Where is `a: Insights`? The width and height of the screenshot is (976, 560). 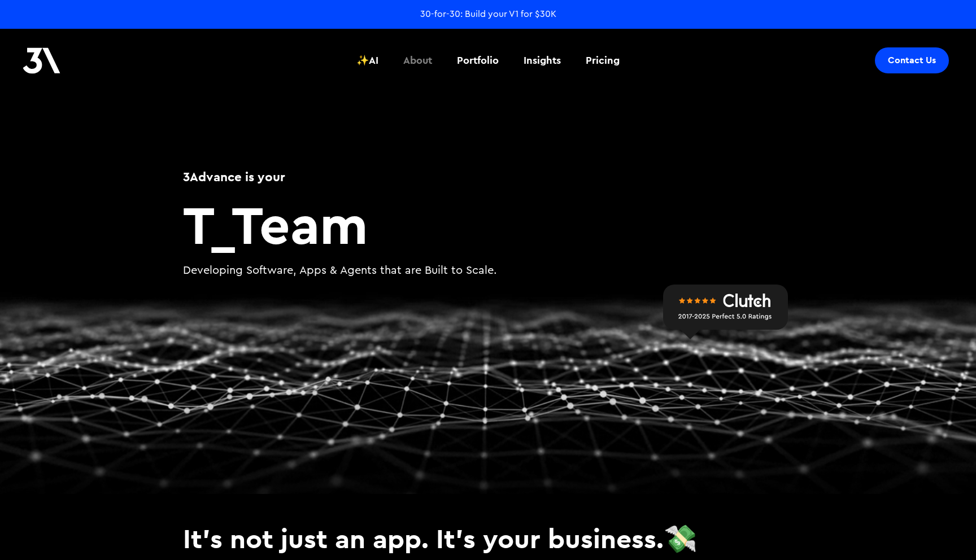
a: Insights is located at coordinates (542, 60).